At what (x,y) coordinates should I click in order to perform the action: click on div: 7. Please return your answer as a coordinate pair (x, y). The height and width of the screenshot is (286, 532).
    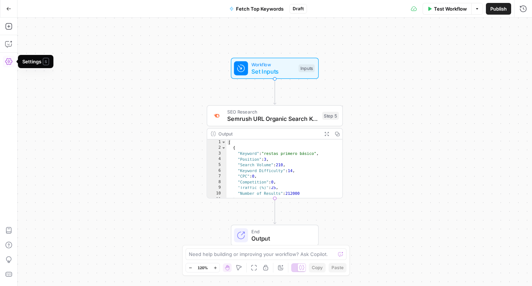
    Looking at the image, I should click on (217, 177).